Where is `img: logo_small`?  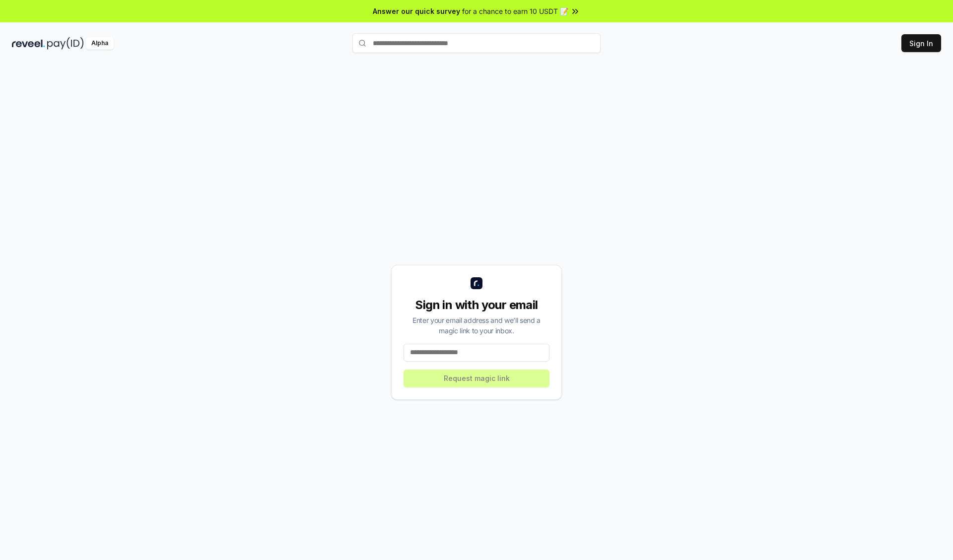
img: logo_small is located at coordinates (476, 283).